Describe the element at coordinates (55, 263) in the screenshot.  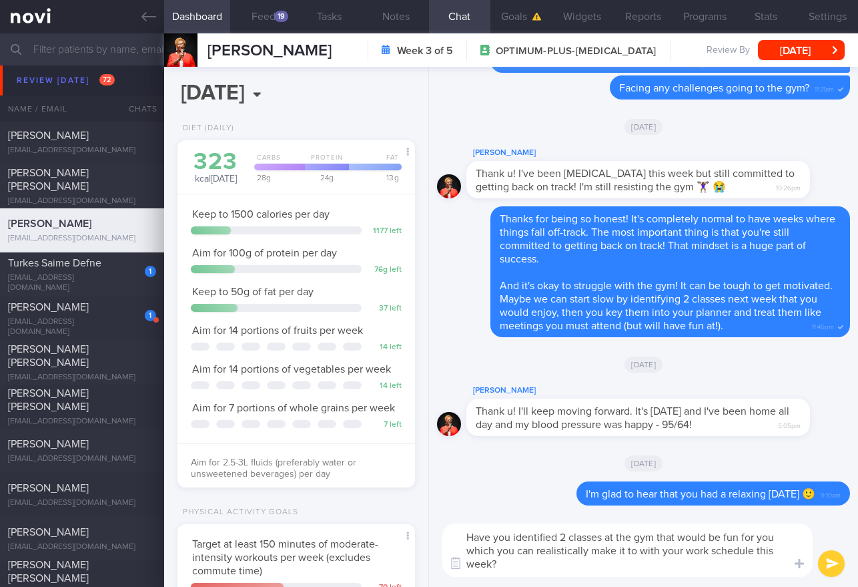
I see `span: Turkes Saime Defne` at that location.